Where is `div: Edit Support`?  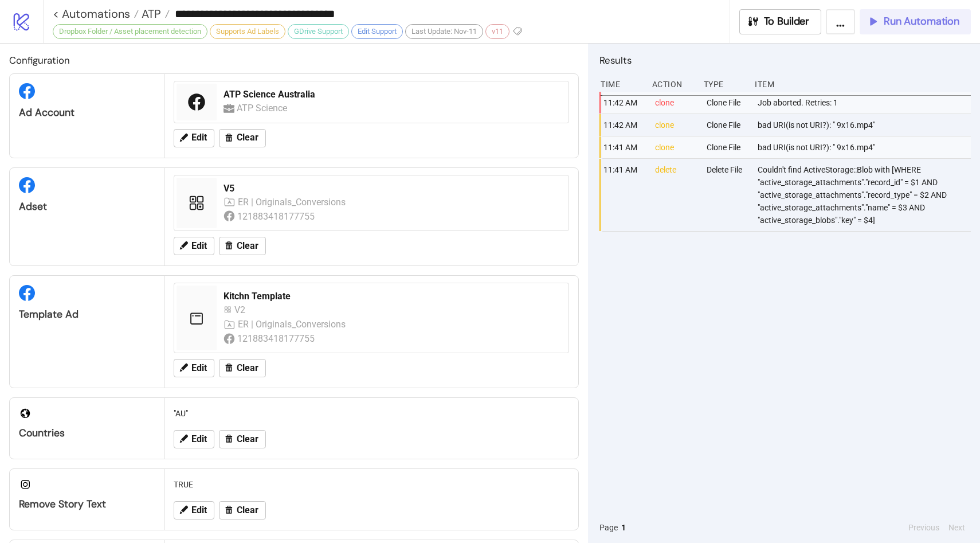
div: Edit Support is located at coordinates (378, 31).